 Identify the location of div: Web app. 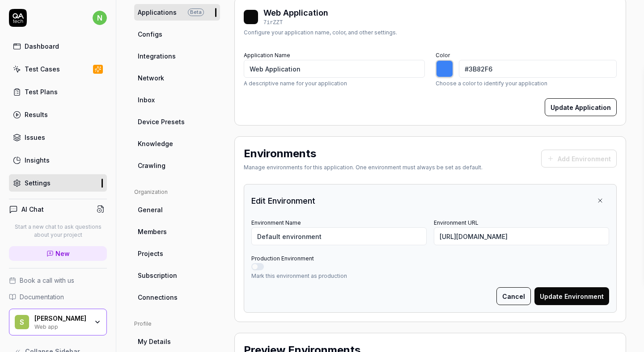
(61, 327).